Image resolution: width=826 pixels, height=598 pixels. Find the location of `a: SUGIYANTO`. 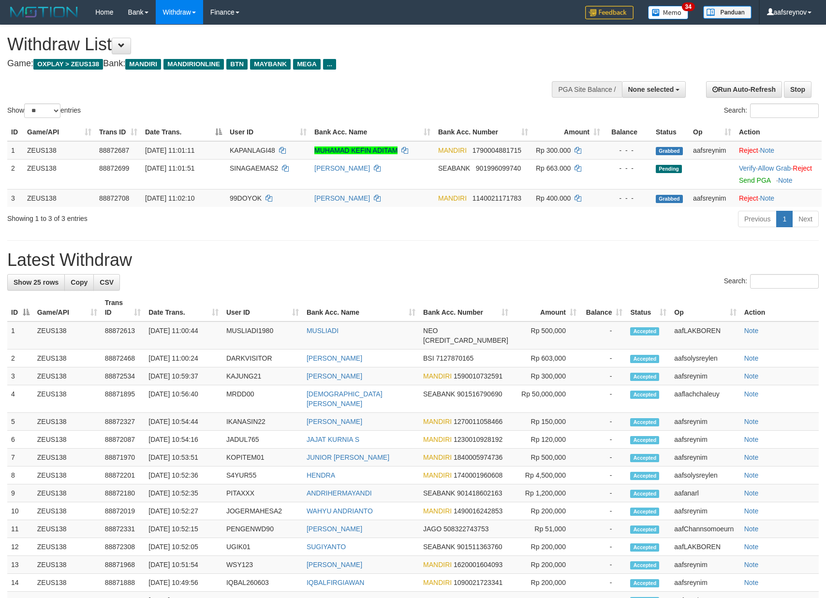

a: SUGIYANTO is located at coordinates (326, 547).